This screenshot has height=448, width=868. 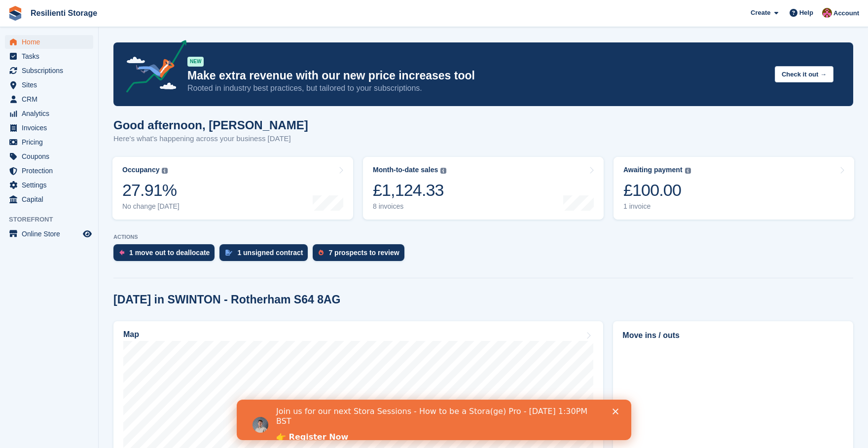 I want to click on a: 1 move out to deallocate, so click(x=166, y=255).